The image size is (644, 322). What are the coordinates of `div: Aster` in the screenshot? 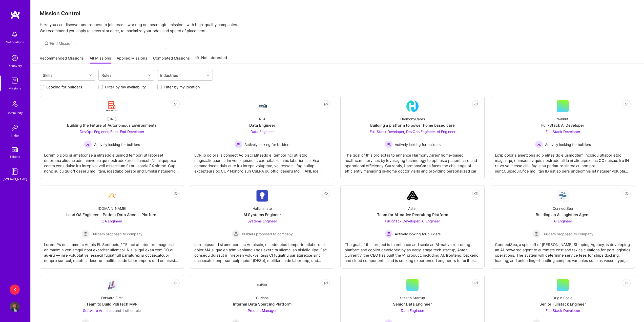 It's located at (412, 208).